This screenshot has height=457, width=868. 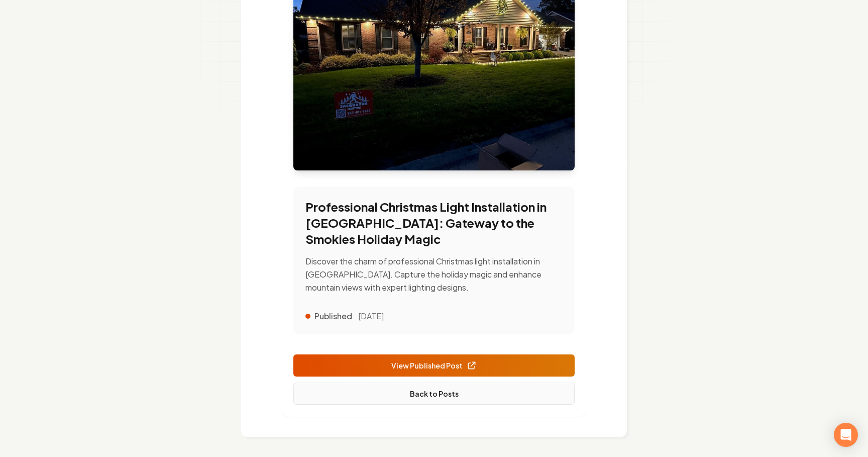 I want to click on span: Published, so click(x=333, y=316).